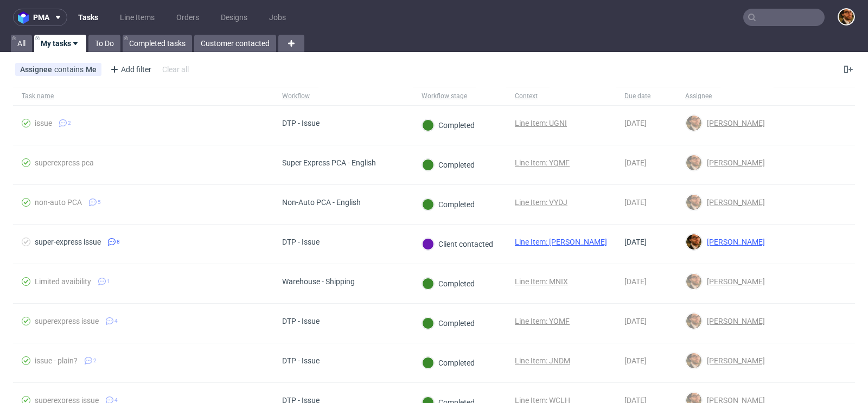  Describe the element at coordinates (108, 281) in the screenshot. I see `span: 1` at that location.